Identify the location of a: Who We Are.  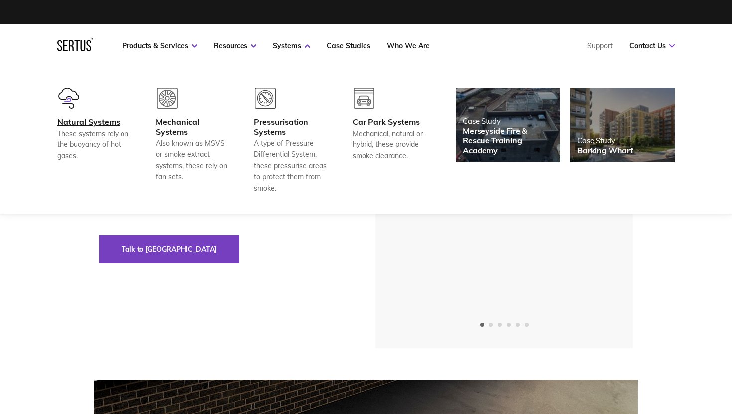
(408, 46).